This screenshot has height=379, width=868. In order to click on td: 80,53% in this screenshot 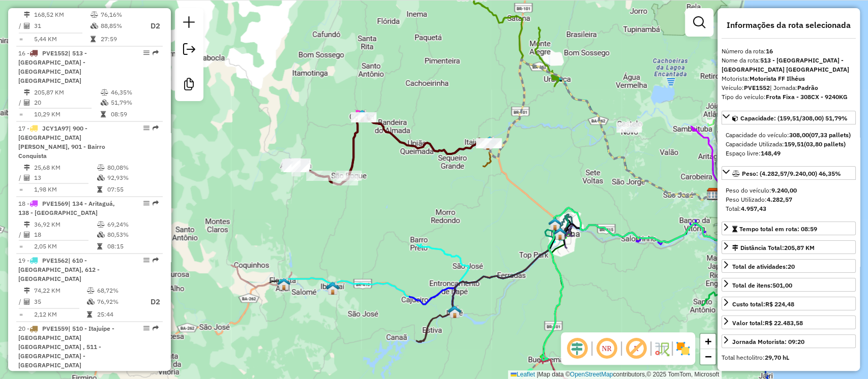, I will do `click(132, 234)`.